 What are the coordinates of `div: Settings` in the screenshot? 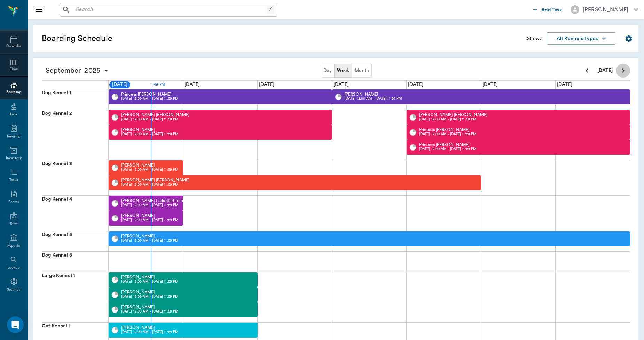 It's located at (14, 290).